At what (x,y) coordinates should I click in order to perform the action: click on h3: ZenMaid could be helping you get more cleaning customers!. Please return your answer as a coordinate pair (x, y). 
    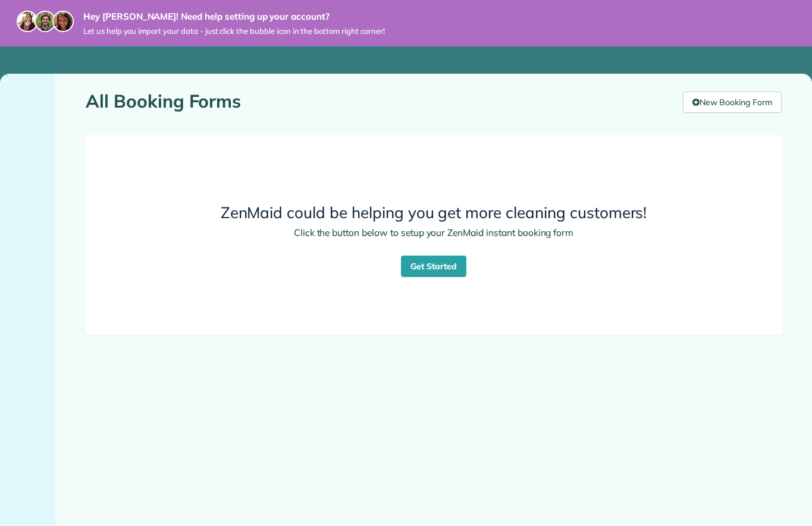
    Looking at the image, I should click on (434, 213).